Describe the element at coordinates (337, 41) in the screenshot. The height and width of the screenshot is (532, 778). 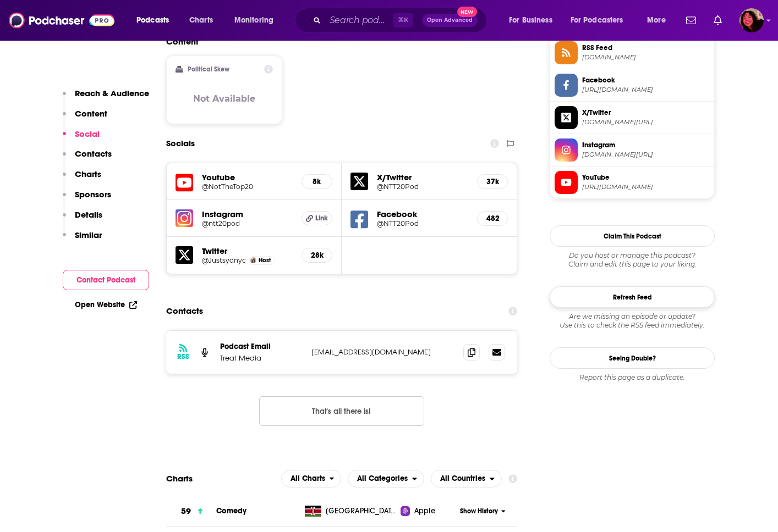
I see `h2: Content` at that location.